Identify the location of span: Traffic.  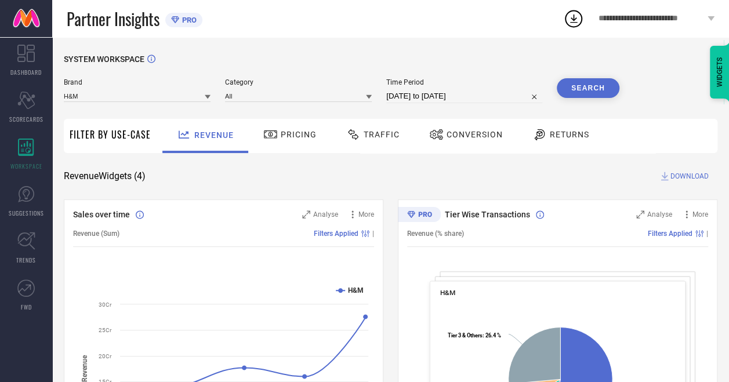
(382, 135).